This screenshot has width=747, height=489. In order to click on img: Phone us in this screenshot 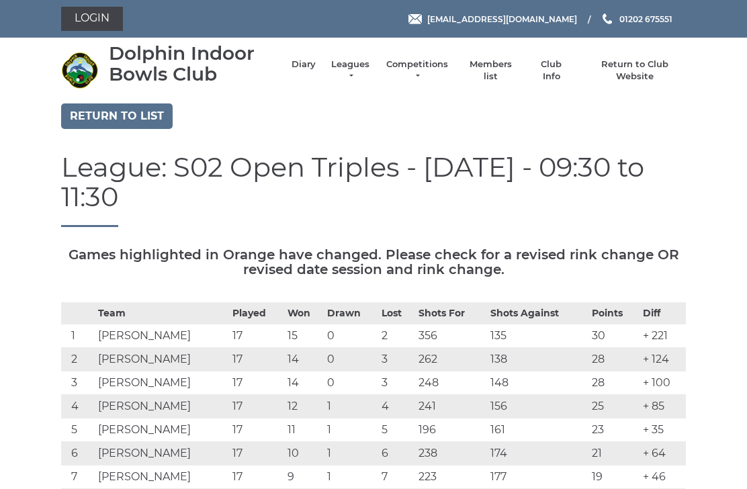, I will do `click(607, 19)`.